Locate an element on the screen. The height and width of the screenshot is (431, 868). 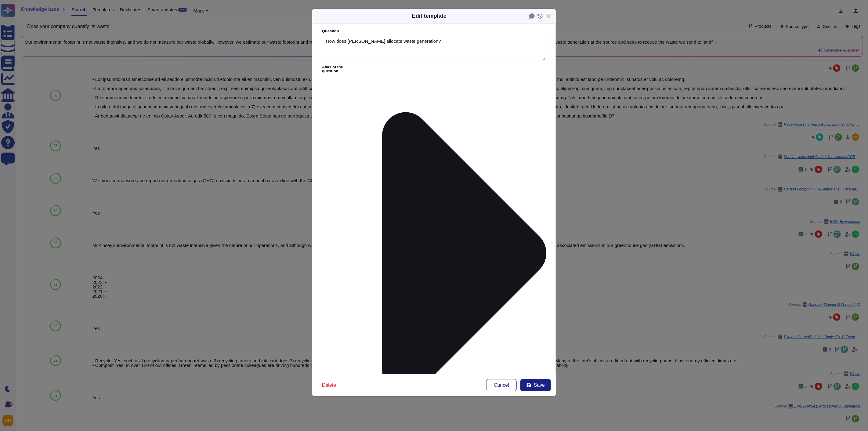
button: Cancel is located at coordinates (502, 386).